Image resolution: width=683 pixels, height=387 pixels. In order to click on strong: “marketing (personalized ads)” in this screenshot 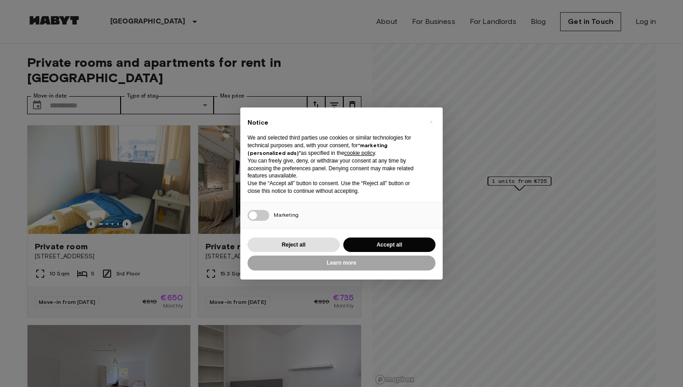, I will do `click(317, 149)`.